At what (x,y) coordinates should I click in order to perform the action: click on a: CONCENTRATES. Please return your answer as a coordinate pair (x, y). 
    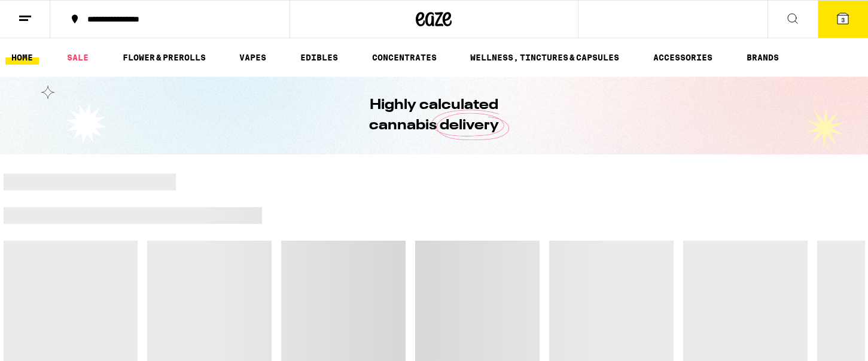
    Looking at the image, I should click on (405, 57).